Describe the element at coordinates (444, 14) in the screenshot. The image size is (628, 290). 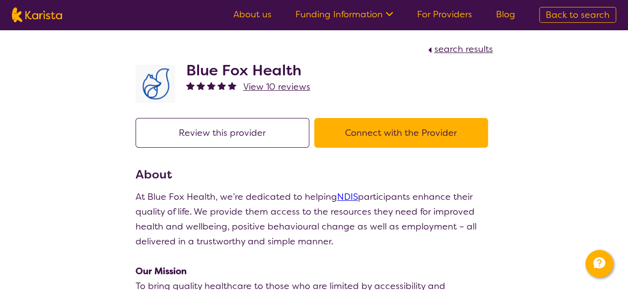
I see `a: For Providers` at that location.